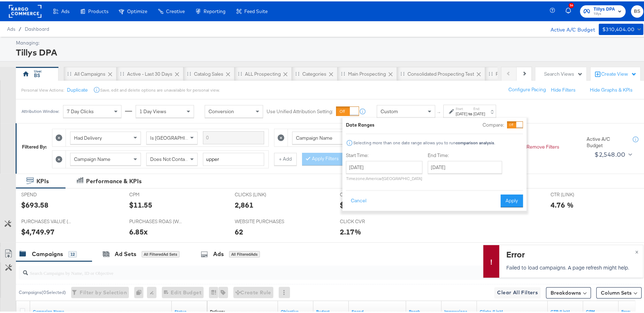 The image size is (644, 313). Describe the element at coordinates (77, 88) in the screenshot. I see `button: Duplicate` at that location.